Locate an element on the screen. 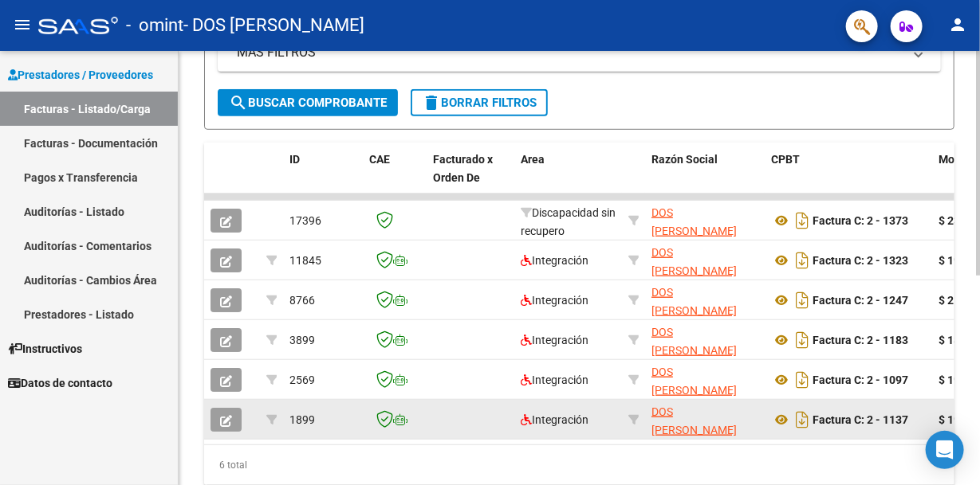 This screenshot has height=485, width=980. span: Discapacidad sin recupero is located at coordinates (568, 222).